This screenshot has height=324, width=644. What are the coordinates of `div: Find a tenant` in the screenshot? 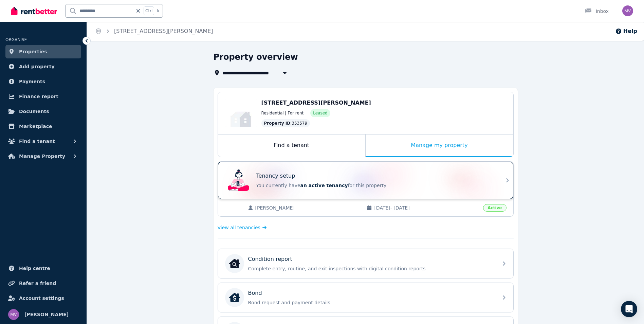 It's located at (291, 146).